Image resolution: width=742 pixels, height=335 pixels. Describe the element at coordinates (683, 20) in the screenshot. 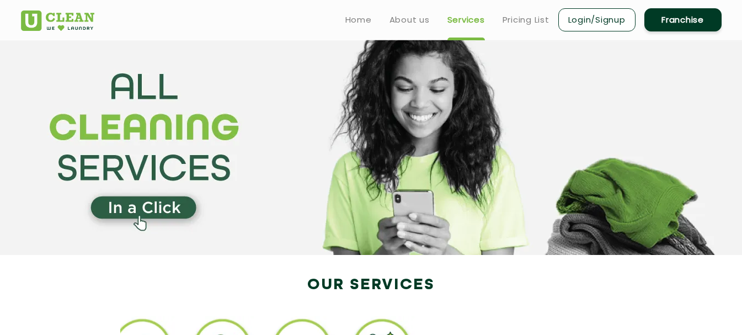

I see `a: Franchise` at that location.